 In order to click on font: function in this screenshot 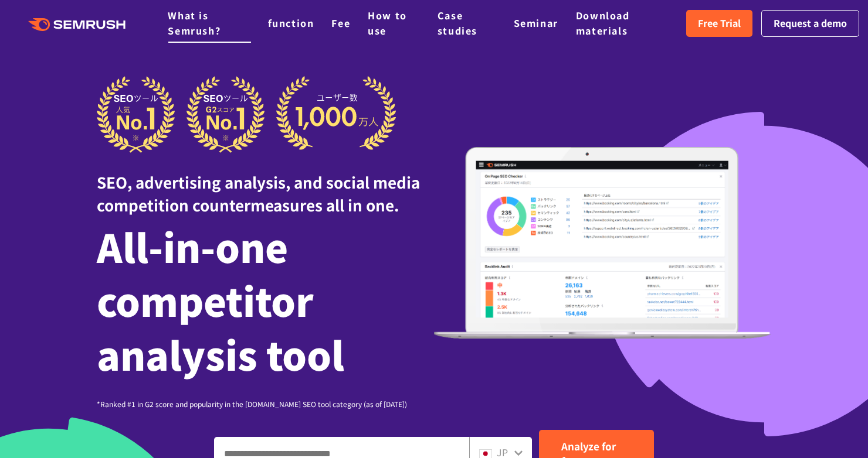, I will do `click(291, 23)`.